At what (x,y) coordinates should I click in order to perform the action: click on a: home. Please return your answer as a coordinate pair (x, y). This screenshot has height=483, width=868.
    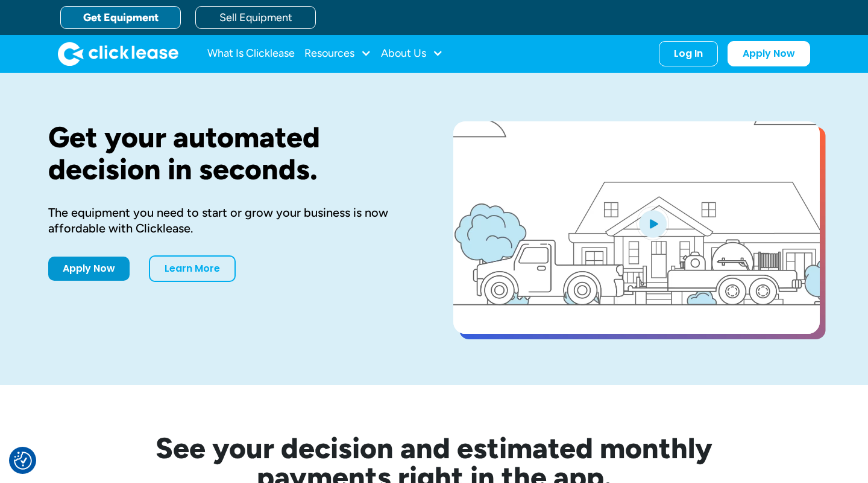
    Looking at the image, I should click on (118, 54).